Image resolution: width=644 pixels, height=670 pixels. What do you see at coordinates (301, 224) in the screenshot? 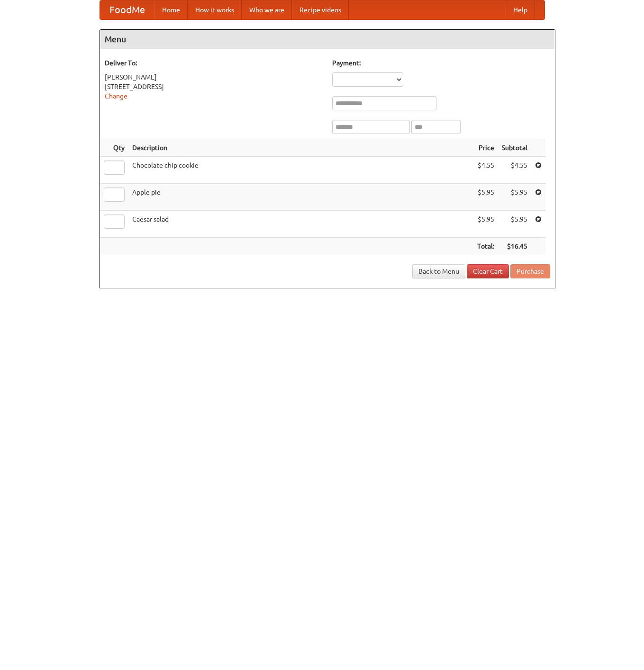
I see `td: Caesar salad` at bounding box center [301, 224].